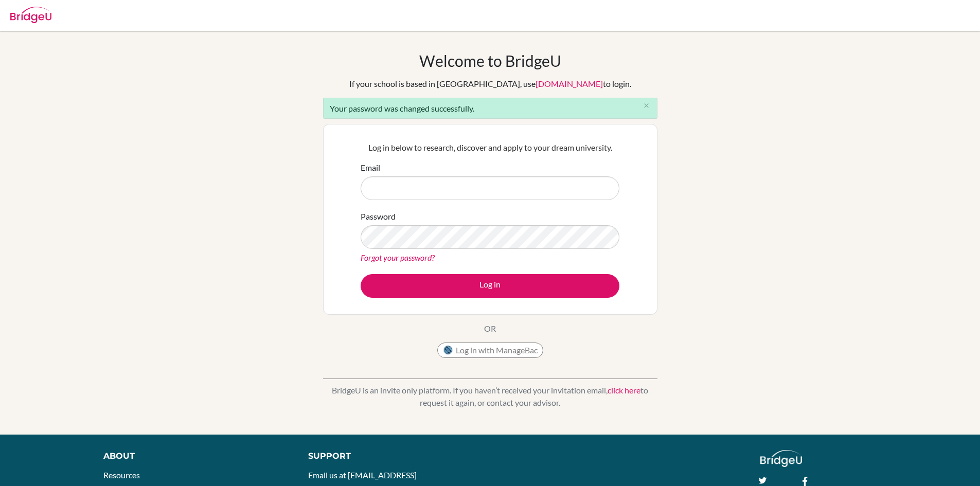 The width and height of the screenshot is (980, 486). I want to click on button: Close, so click(647, 106).